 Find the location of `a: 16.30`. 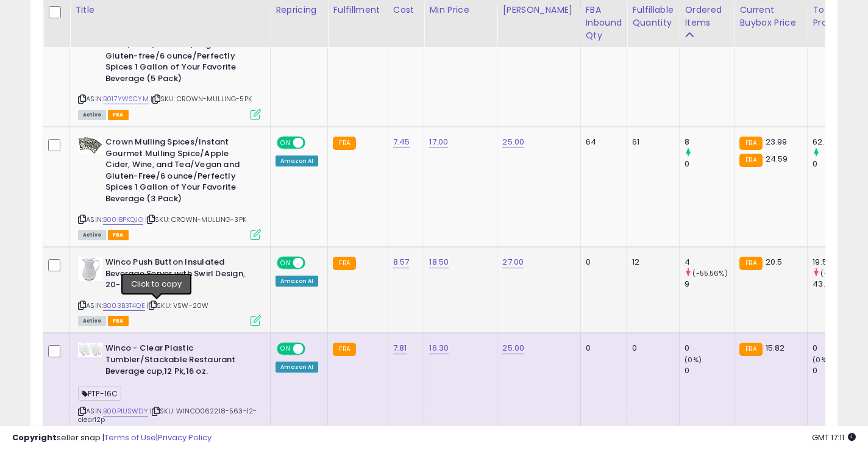

a: 16.30 is located at coordinates (439, 348).